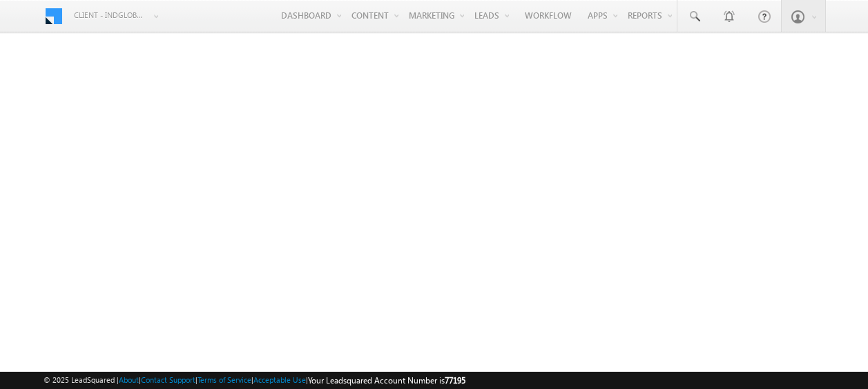  What do you see at coordinates (110, 15) in the screenshot?
I see `span: Client - indglobal2 (77195)` at bounding box center [110, 15].